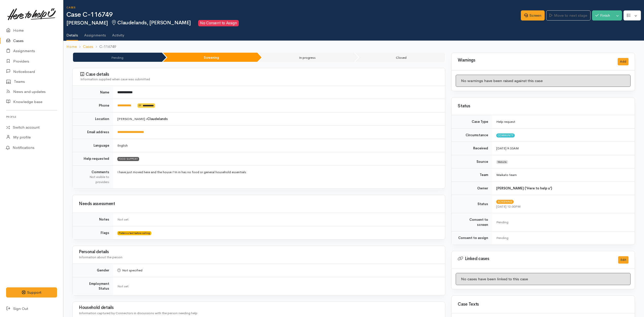  Describe the element at coordinates (134, 233) in the screenshot. I see `span: Prefers a text before calling` at that location.